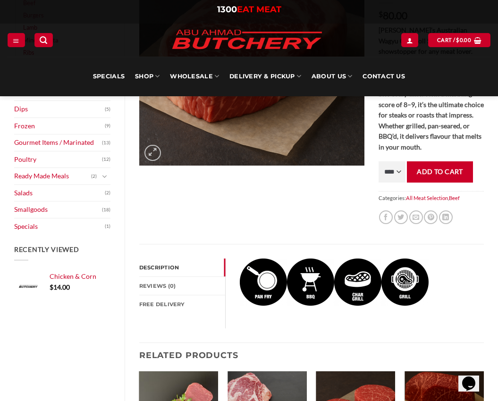 Image resolution: width=498 pixels, height=401 pixels. Describe the element at coordinates (440, 172) in the screenshot. I see `button: Add to cart` at that location.